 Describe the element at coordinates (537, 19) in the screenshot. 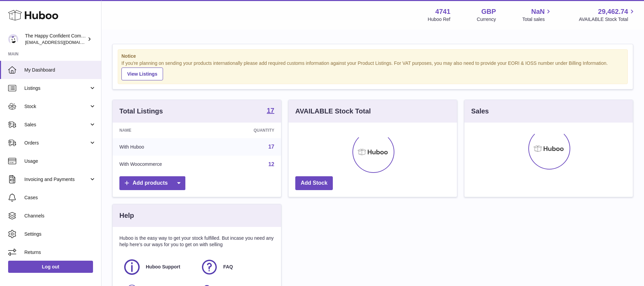

I see `span: Total sales` at that location.